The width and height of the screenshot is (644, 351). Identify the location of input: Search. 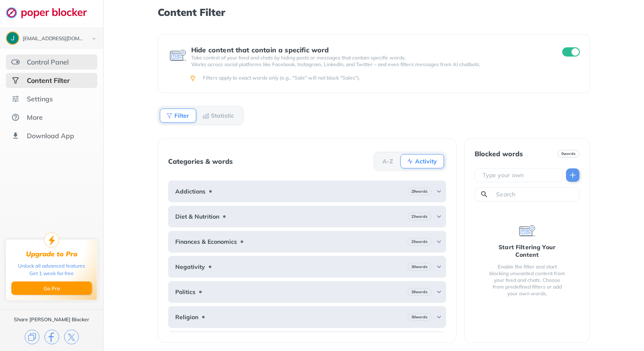
(535, 194).